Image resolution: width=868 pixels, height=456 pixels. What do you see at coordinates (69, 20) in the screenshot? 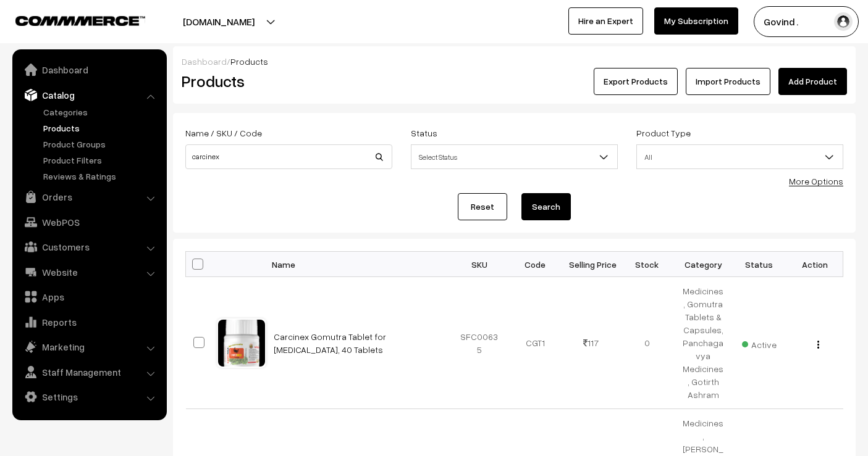
I see `a: COMMMERCE` at bounding box center [69, 20].